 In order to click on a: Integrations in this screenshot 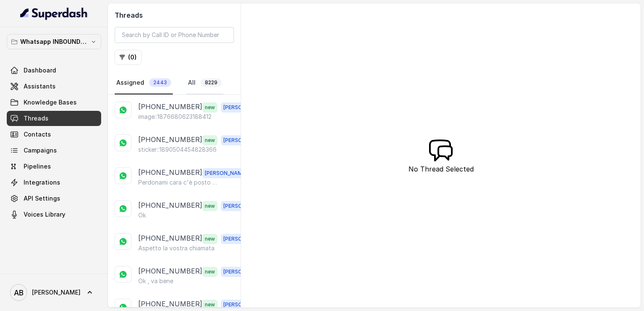, I will do `click(54, 183)`.